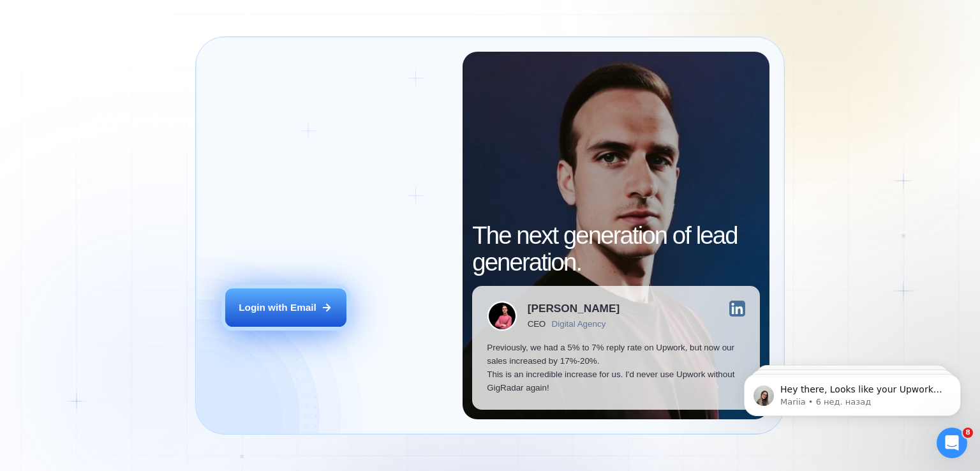 The height and width of the screenshot is (471, 980). I want to click on p: Previously, we had a 5% to 7% reply rate on Upwork, but now our sales increased by 17%-20%. This ..., so click(616, 368).